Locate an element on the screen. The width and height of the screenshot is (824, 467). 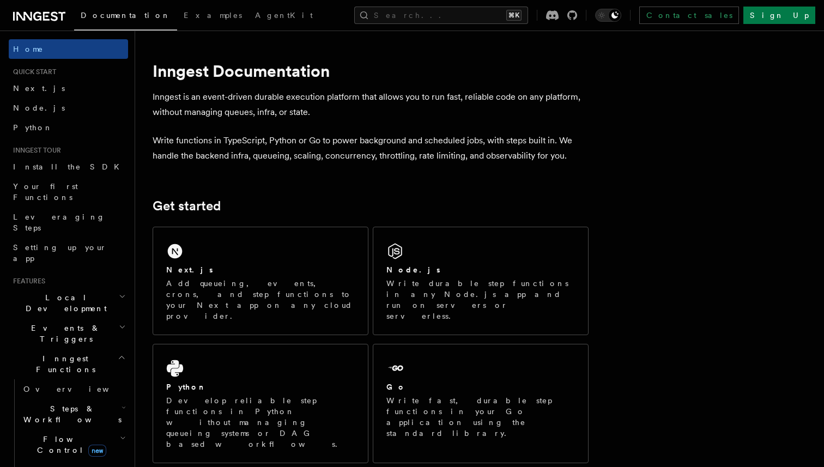
span: AgentKit is located at coordinates (284, 15).